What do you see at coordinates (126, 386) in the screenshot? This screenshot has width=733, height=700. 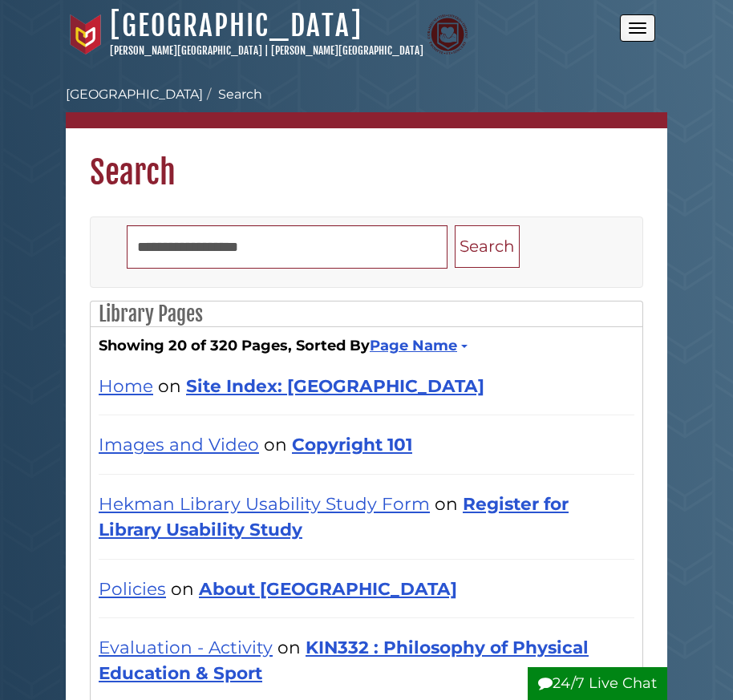 I see `a: Home` at bounding box center [126, 386].